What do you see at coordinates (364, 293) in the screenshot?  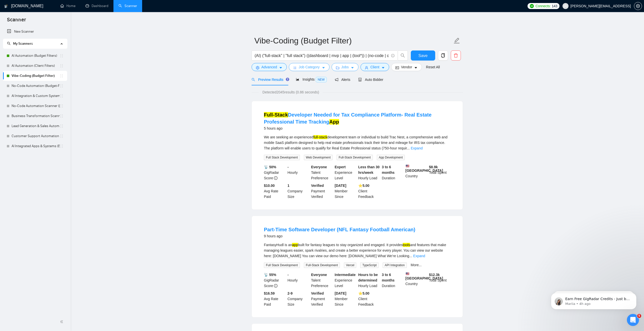 I see `b: ⭐️ 5.00` at bounding box center [364, 293].